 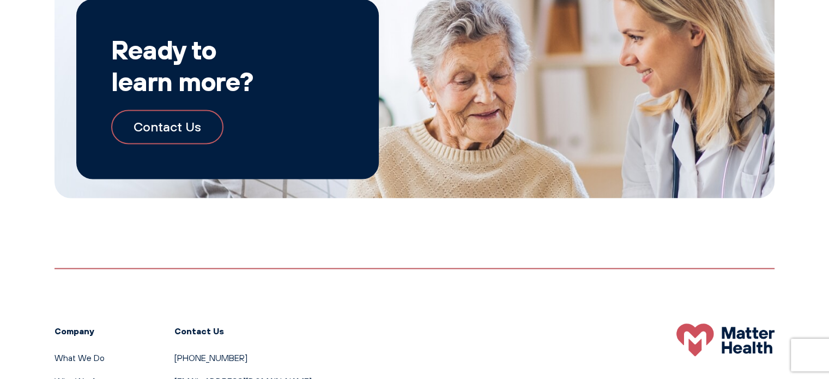 I want to click on a: What We Do, so click(x=80, y=357).